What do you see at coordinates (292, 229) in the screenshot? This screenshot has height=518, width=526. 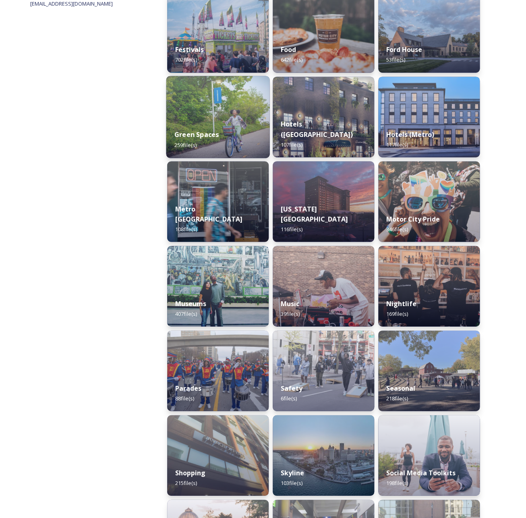 I see `span: 116 file(s)` at bounding box center [292, 229].